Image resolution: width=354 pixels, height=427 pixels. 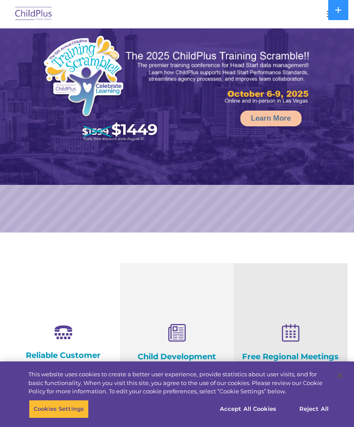 I want to click on button: Accept All Cookies, so click(x=248, y=409).